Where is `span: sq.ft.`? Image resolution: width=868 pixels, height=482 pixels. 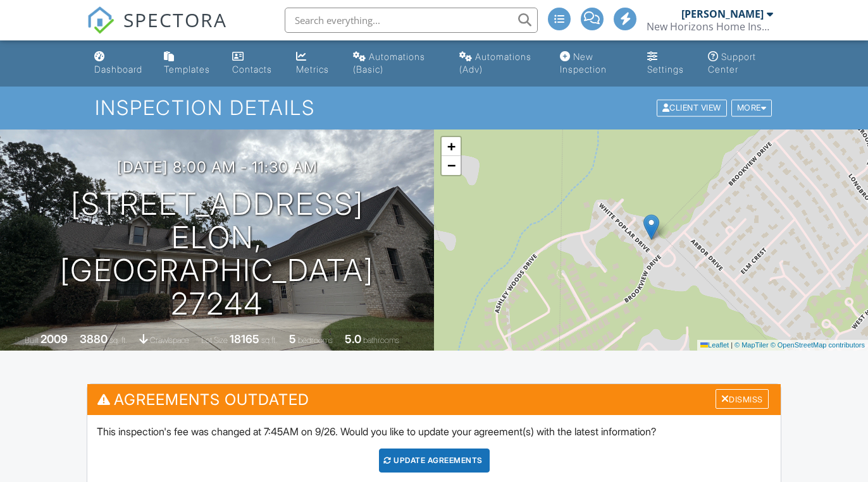 span: sq.ft. is located at coordinates (269, 340).